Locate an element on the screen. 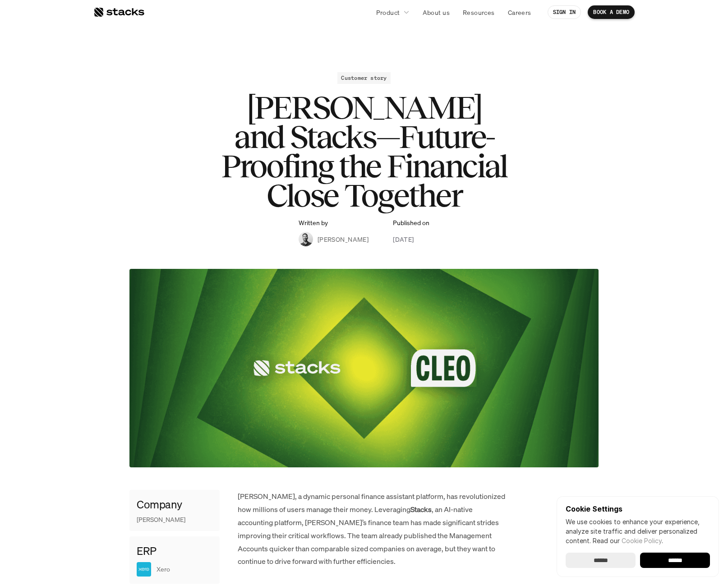  a: Careers is located at coordinates (520, 13).